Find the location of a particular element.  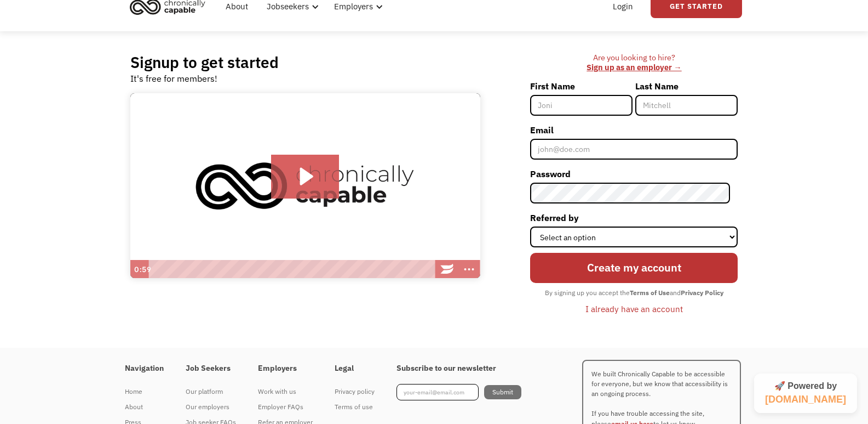

button: Show more buttons is located at coordinates (469, 269).